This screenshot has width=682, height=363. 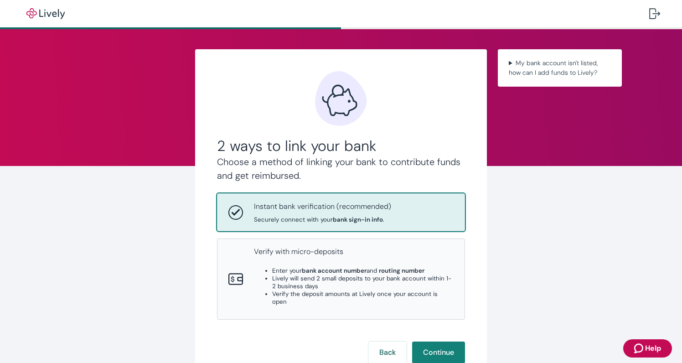 What do you see at coordinates (363, 270) in the screenshot?
I see `li: Enter your and` at bounding box center [363, 270].